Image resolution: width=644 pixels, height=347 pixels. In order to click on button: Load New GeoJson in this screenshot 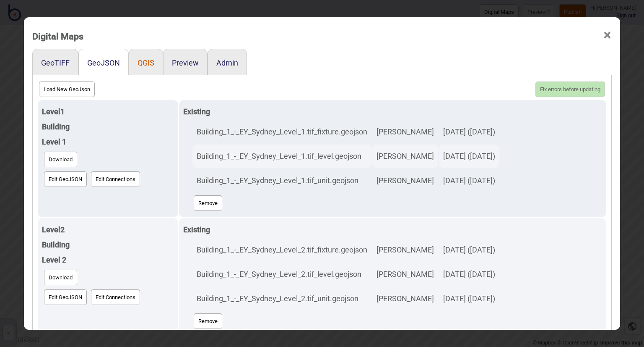, I will do `click(67, 89)`.